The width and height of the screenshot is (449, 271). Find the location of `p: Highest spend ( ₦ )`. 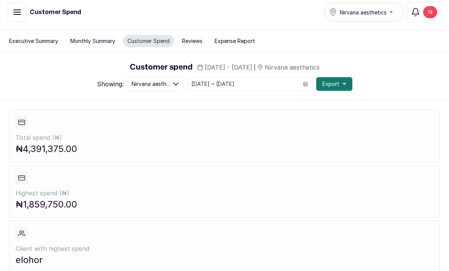

p: Highest spend ( ₦ ) is located at coordinates (224, 193).